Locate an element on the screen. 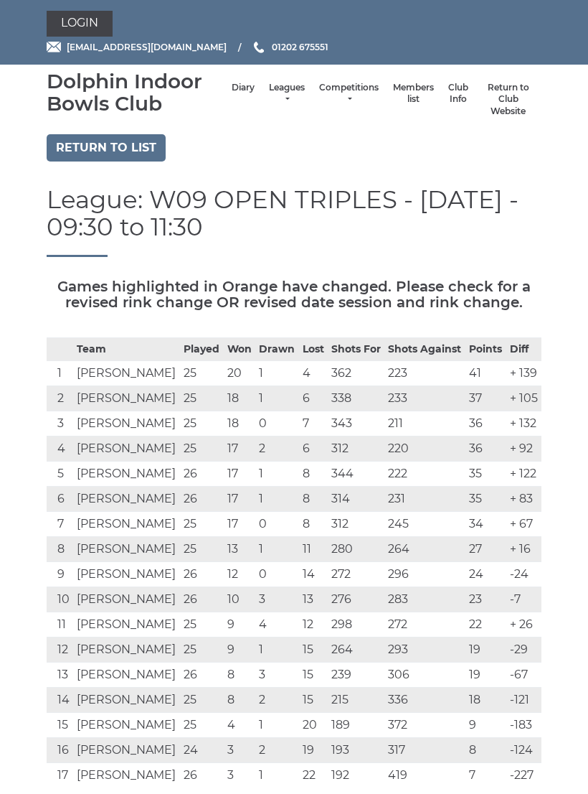 The image size is (588, 794). td: + 26 is located at coordinates (524, 624).